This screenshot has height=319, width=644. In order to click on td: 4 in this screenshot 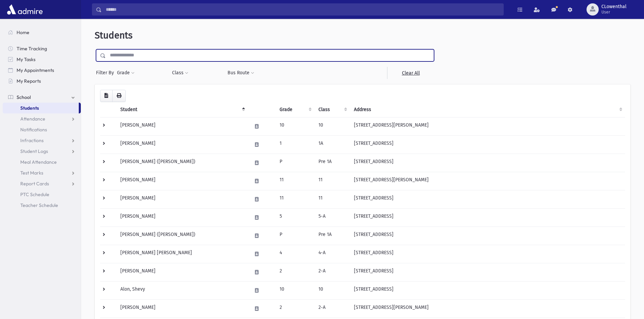, I will do `click(295, 254)`.